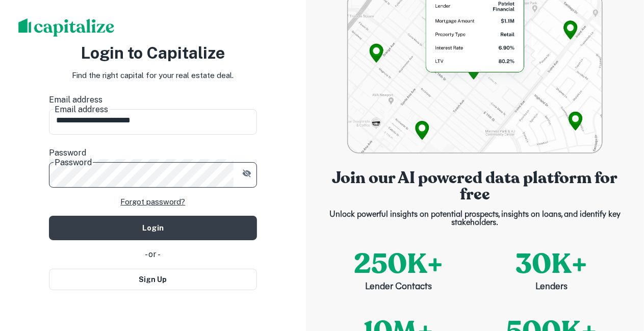 Image resolution: width=644 pixels, height=331 pixels. I want to click on p: Lender Contacts, so click(398, 287).